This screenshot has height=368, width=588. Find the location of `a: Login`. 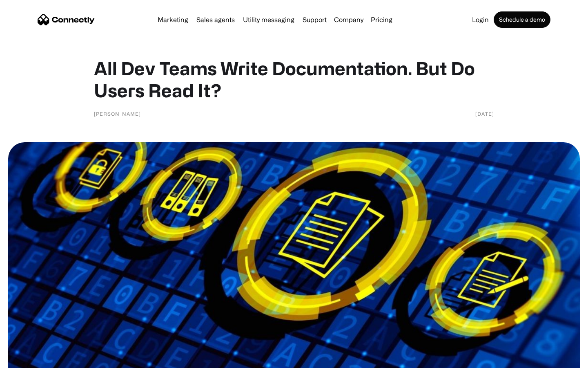

a: Login is located at coordinates (480, 20).